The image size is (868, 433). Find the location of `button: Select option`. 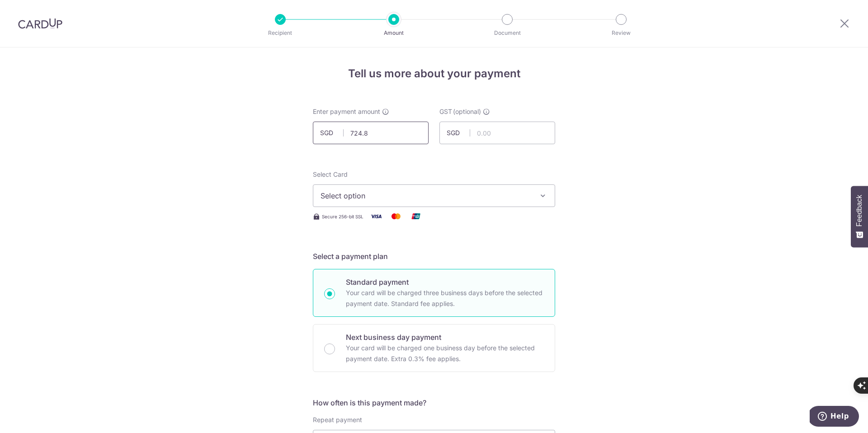

button: Select option is located at coordinates (434, 195).